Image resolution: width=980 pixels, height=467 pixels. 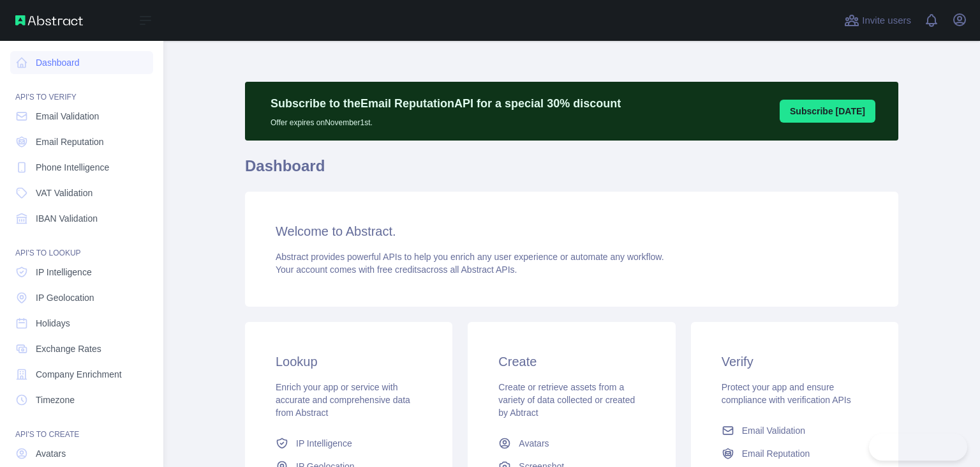 What do you see at coordinates (82, 193) in the screenshot?
I see `a: VAT Validation` at bounding box center [82, 193].